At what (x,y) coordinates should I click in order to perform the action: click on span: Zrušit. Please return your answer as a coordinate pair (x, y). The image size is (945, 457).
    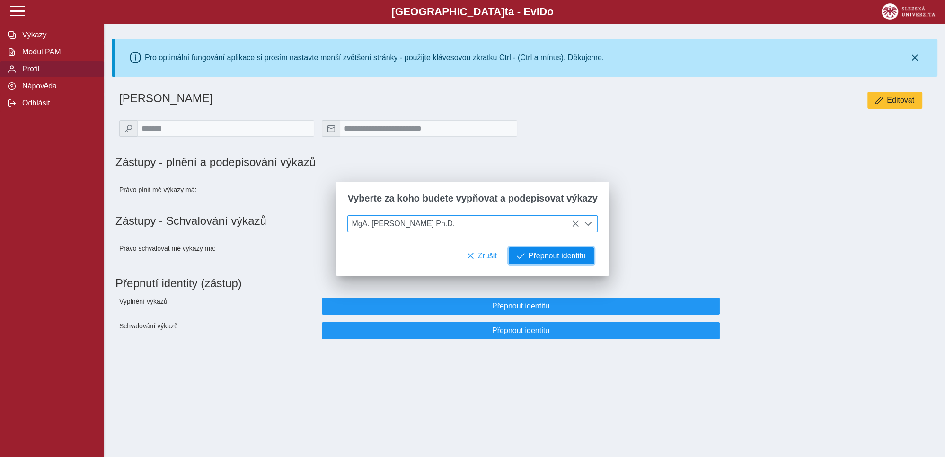
    Looking at the image, I should click on (487, 256).